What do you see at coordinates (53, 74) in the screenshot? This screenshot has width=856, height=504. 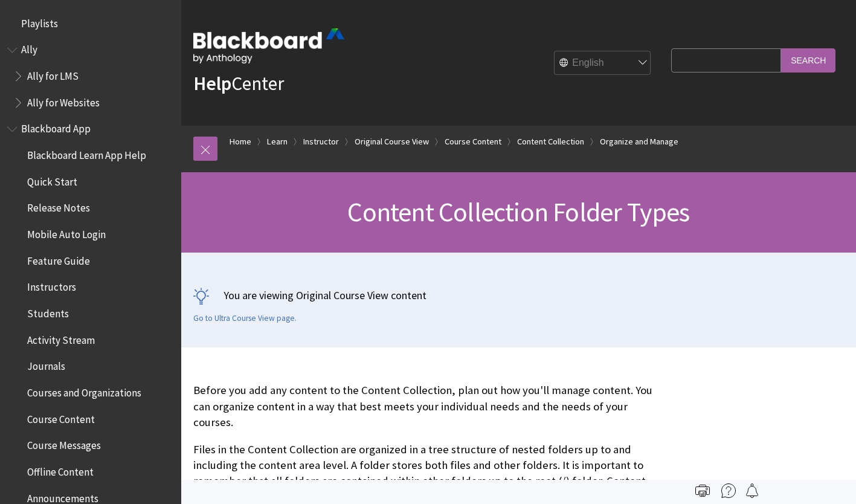 I see `span: Ally for LMS` at bounding box center [53, 74].